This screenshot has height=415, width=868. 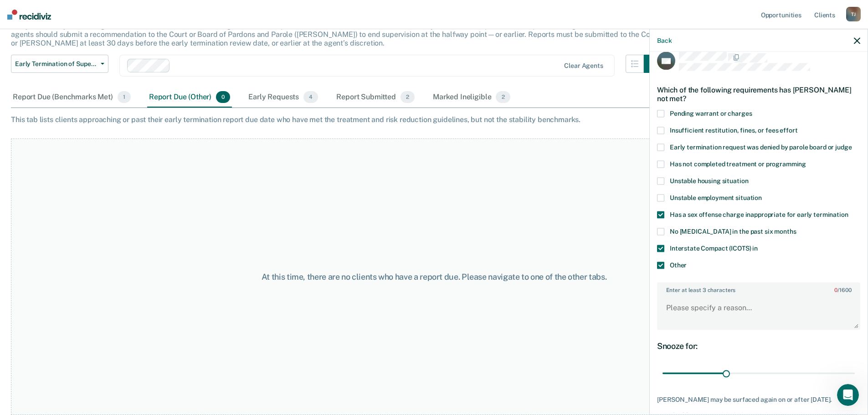 What do you see at coordinates (376, 98) in the screenshot?
I see `div: Report Submitted` at bounding box center [376, 98].